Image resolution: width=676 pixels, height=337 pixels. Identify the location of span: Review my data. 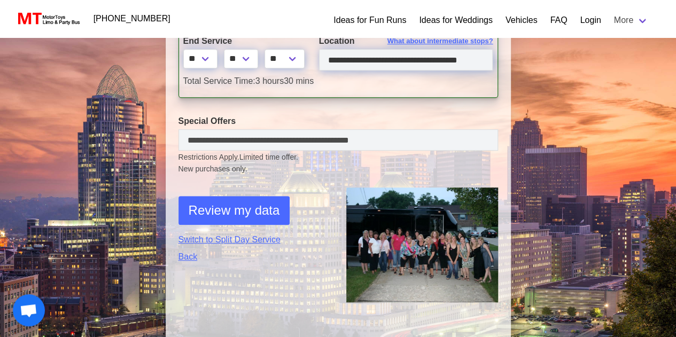
(234, 211).